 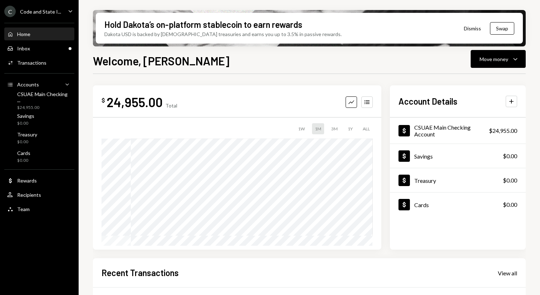 I want to click on div: ALL, so click(x=367, y=129).